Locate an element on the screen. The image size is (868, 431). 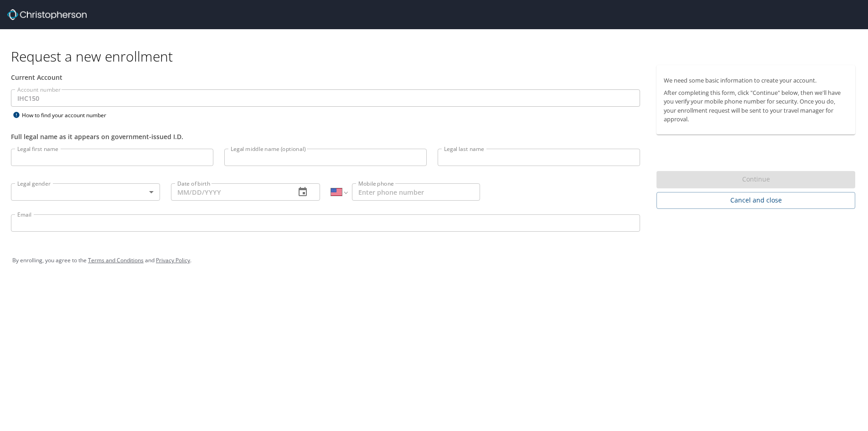
input: MM/DD/YYYY is located at coordinates (230, 192).